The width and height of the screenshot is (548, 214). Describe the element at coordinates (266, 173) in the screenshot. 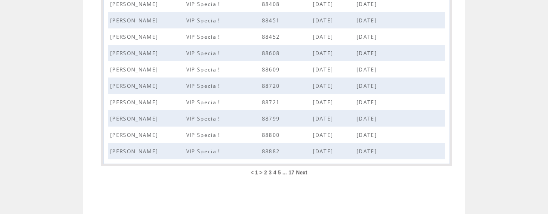

I see `span: 2` at that location.